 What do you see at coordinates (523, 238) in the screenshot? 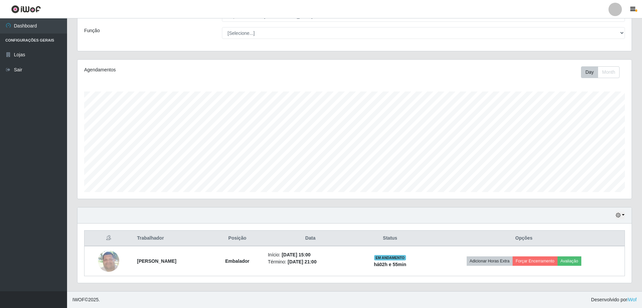
I see `th: Opções` at bounding box center [523, 238].